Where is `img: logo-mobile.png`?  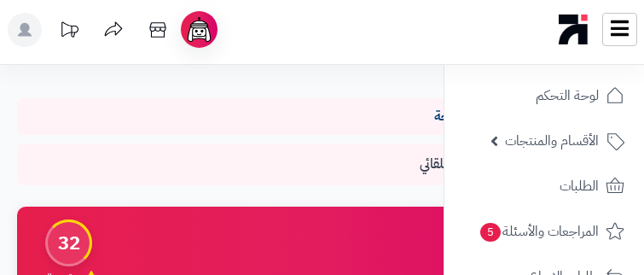 img: logo-mobile.png is located at coordinates (574, 29).